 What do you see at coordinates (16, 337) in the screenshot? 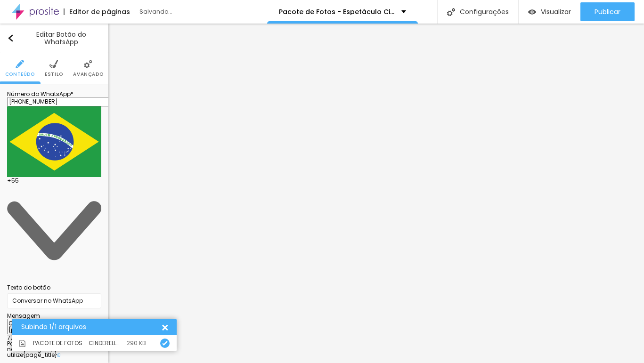
I see `span: 77/100` at bounding box center [16, 337].